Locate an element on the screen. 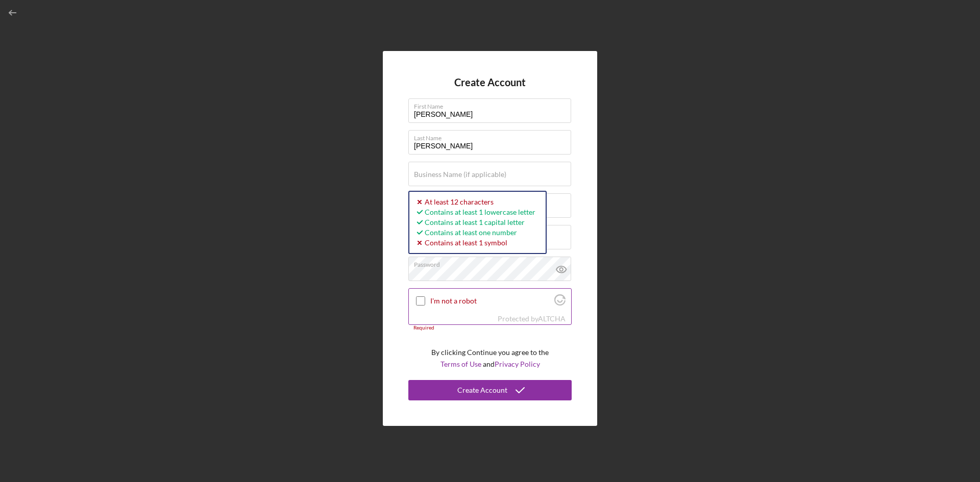 This screenshot has height=482, width=980. label: Business Name (if applicable) is located at coordinates (460, 174).